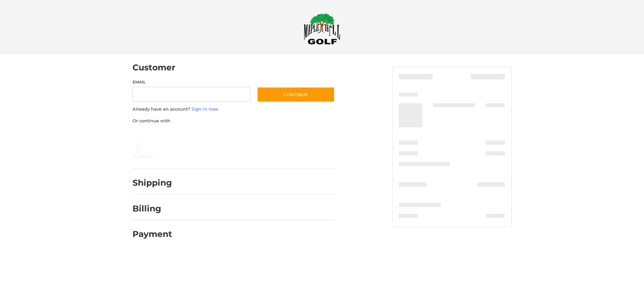 This screenshot has width=644, height=308. I want to click on a: Sign in now, so click(205, 109).